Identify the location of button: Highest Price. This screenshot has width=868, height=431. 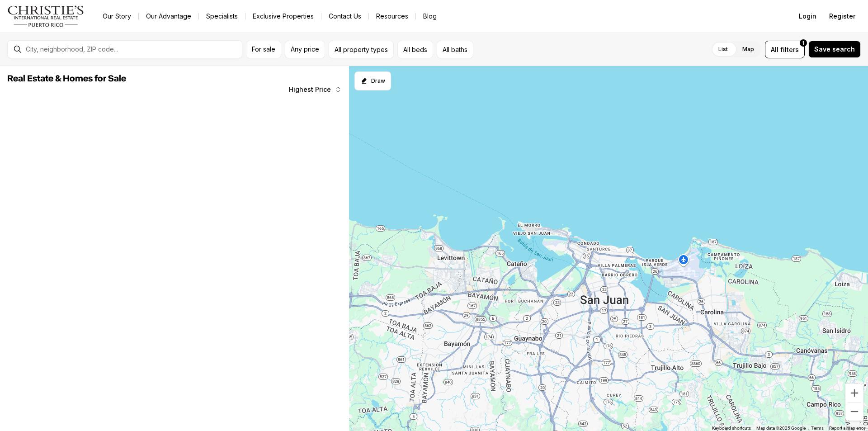
(315, 89).